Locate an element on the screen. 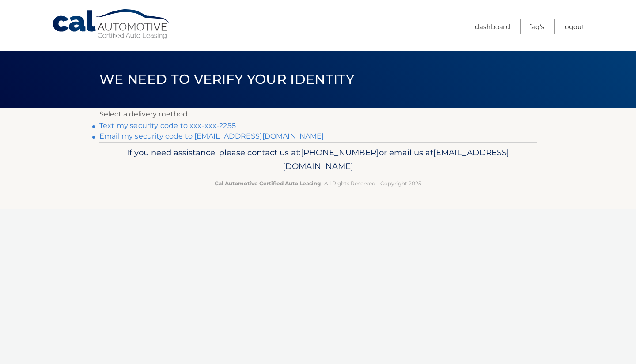  a: Text my security code to xxx-xxx-2258 is located at coordinates (167, 125).